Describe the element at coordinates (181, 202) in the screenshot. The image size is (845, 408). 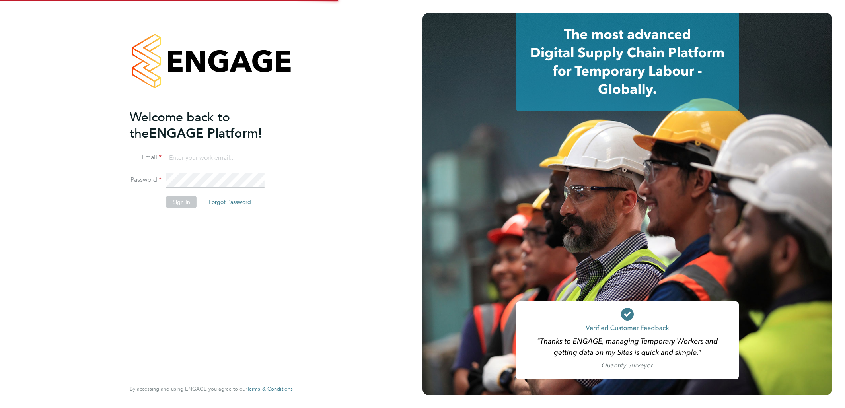
I see `button: Sign In` at that location.